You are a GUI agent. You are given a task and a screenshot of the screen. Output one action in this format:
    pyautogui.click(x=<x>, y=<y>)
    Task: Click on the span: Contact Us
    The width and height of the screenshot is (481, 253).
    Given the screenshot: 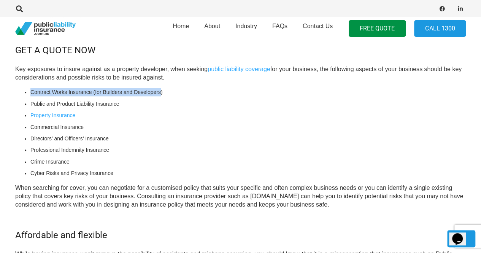 What is the action you would take?
    pyautogui.click(x=318, y=26)
    